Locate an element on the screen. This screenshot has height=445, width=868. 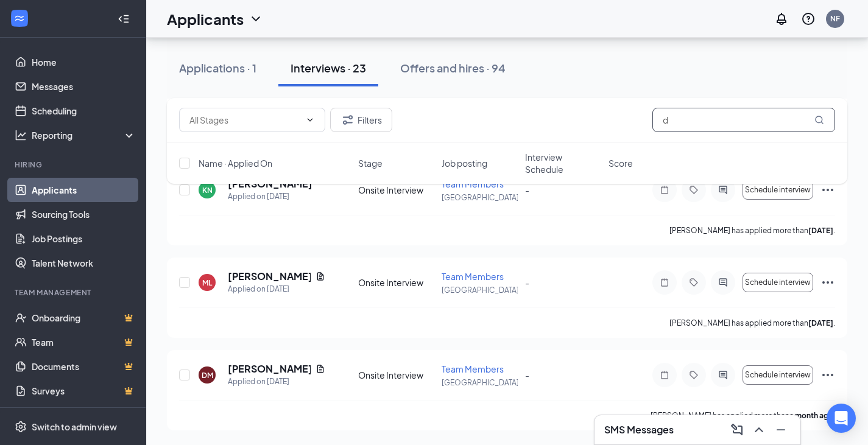
div: NF is located at coordinates (835, 18).